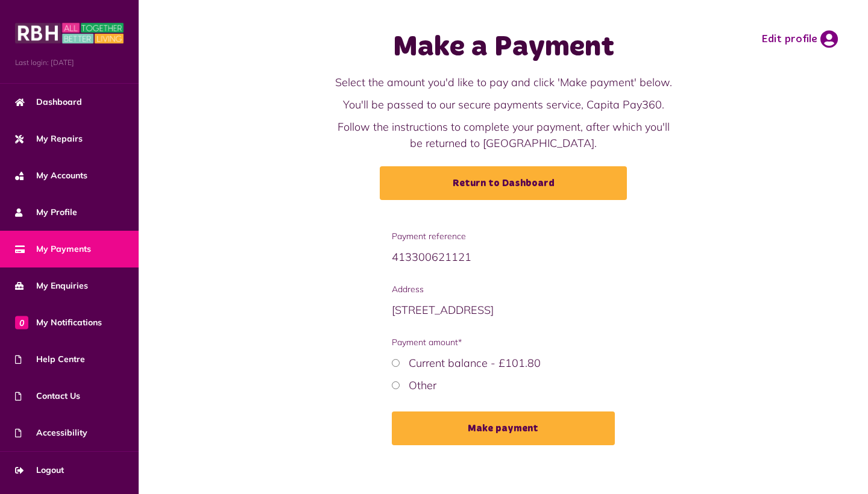  What do you see at coordinates (503, 342) in the screenshot?
I see `span: Payment amount*` at bounding box center [503, 342].